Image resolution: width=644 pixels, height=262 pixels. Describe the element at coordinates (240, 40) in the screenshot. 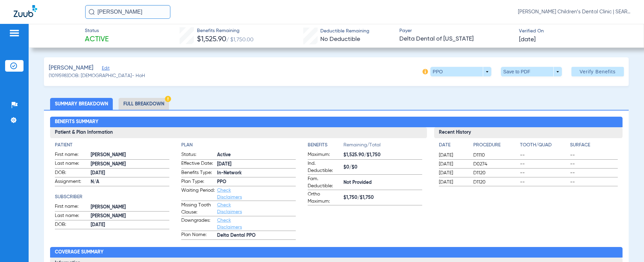

I see `span: / $1,750.00` at that location.